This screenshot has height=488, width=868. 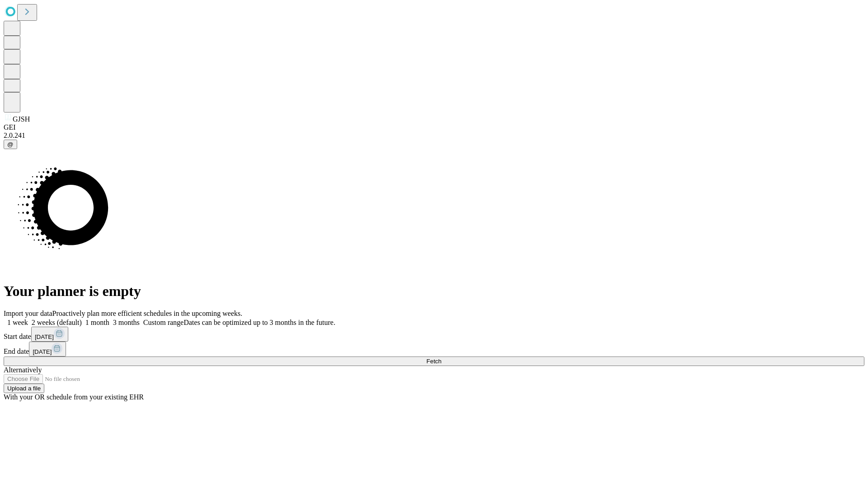 What do you see at coordinates (434, 361) in the screenshot?
I see `span: Fetch` at bounding box center [434, 361].